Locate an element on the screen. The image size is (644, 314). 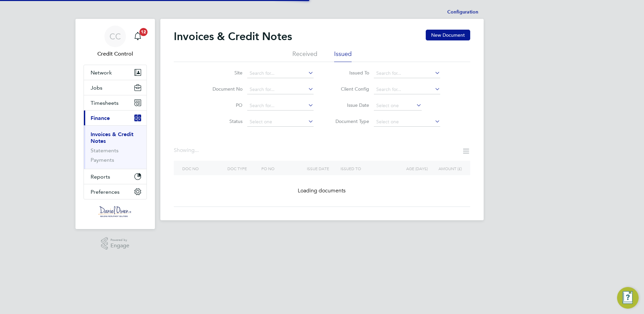
span: Network is located at coordinates (101, 72).